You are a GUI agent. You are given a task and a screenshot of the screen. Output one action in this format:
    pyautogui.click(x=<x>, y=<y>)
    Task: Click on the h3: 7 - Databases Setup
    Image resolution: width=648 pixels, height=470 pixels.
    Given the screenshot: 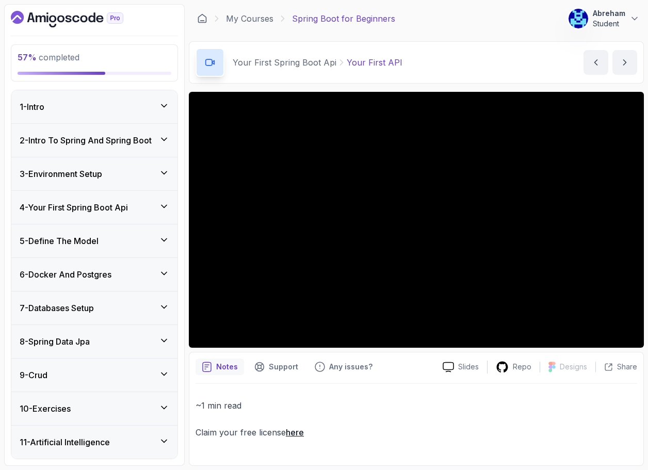 What is the action you would take?
    pyautogui.click(x=57, y=308)
    